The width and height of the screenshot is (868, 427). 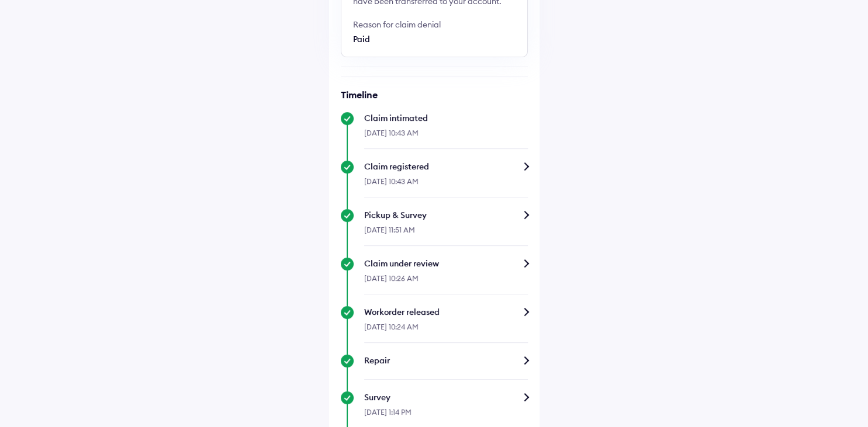 I want to click on div: Repair, so click(x=446, y=361).